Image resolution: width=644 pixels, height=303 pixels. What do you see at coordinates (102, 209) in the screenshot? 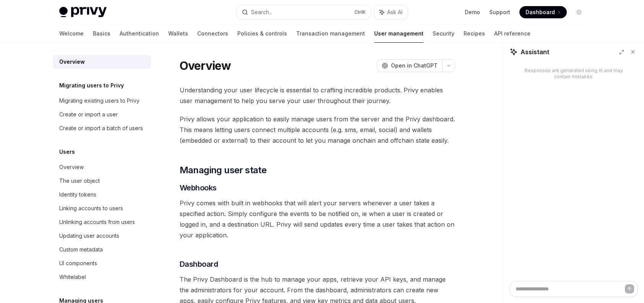
I see `a: Linking accounts to users` at bounding box center [102, 209].